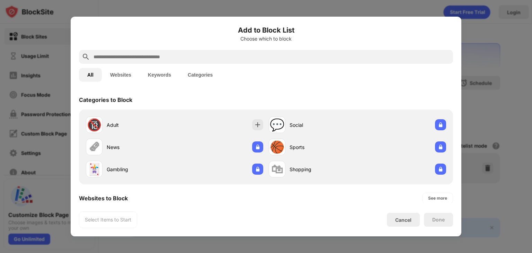  Describe the element at coordinates (438, 219) in the screenshot. I see `div: Done` at that location.